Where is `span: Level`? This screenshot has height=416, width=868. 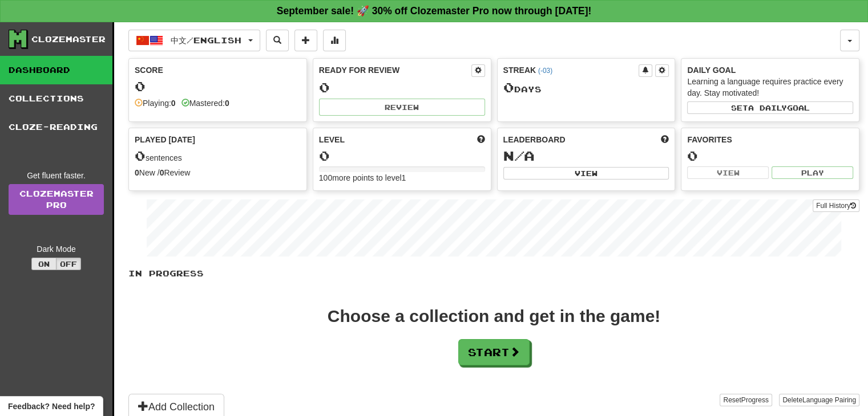
span: Level is located at coordinates (331, 140).